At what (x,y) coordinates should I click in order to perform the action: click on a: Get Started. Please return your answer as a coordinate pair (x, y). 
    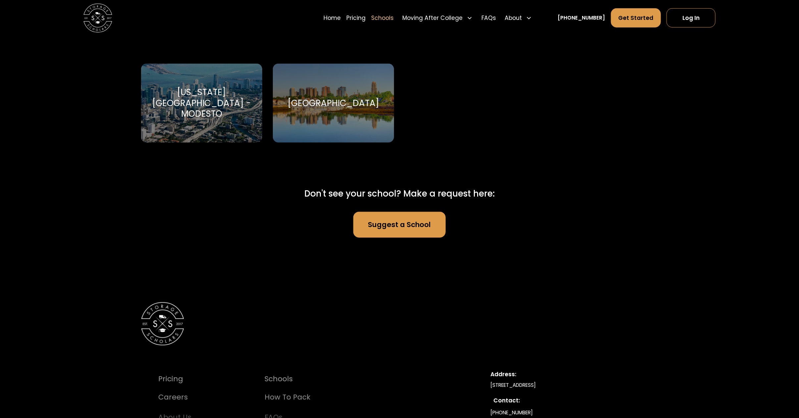
    Looking at the image, I should click on (636, 18).